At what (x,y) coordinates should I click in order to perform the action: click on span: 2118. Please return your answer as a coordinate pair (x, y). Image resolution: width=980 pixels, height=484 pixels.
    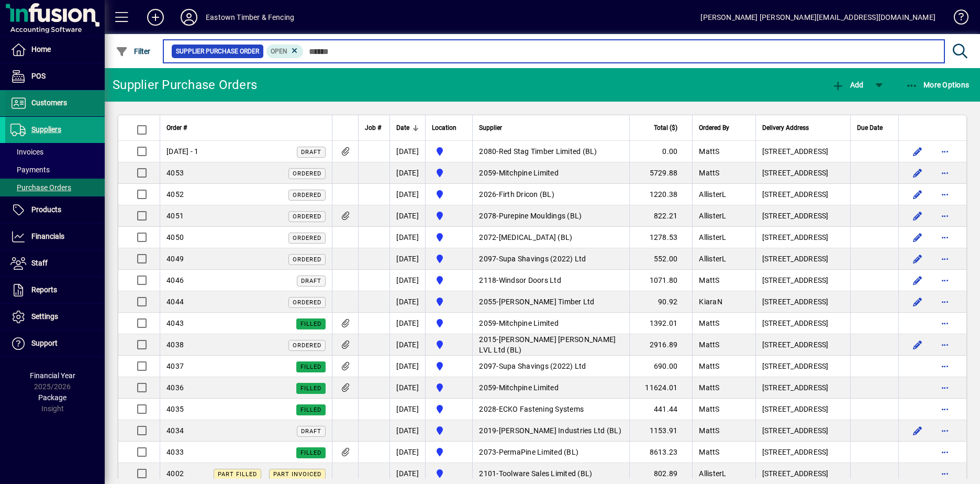
    Looking at the image, I should click on (488, 280).